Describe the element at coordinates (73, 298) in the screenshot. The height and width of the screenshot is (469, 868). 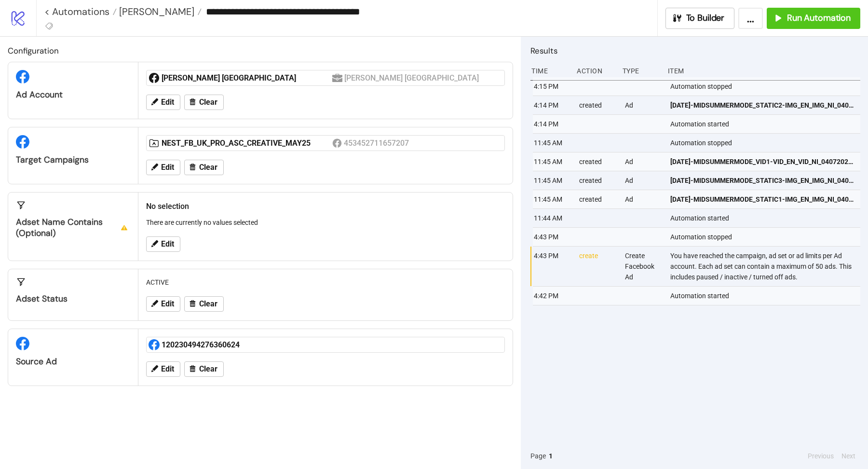
I see `div: Adset Status` at that location.